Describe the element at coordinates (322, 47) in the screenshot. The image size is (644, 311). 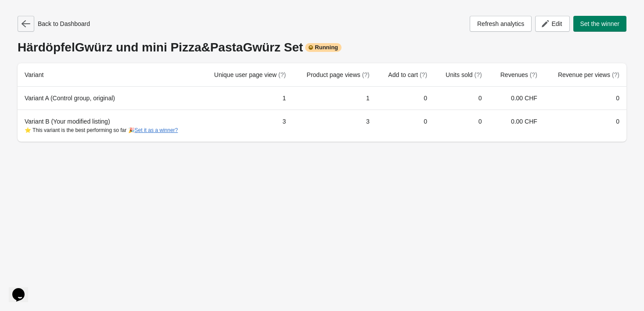
I see `div: HärdöpfelGwürz und mini Pizza&PastaGwürz Set` at that location.